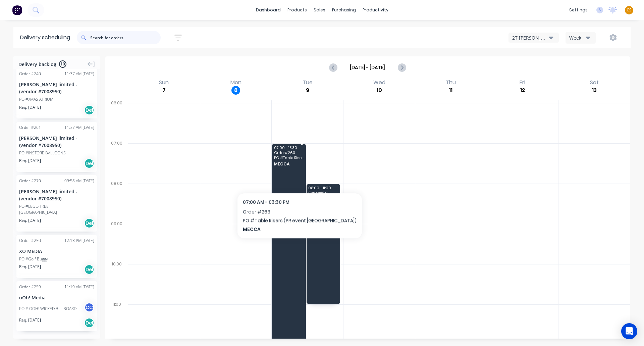 The height and width of the screenshot is (346, 644). Describe the element at coordinates (288, 164) in the screenshot. I see `span: MECCA` at that location.